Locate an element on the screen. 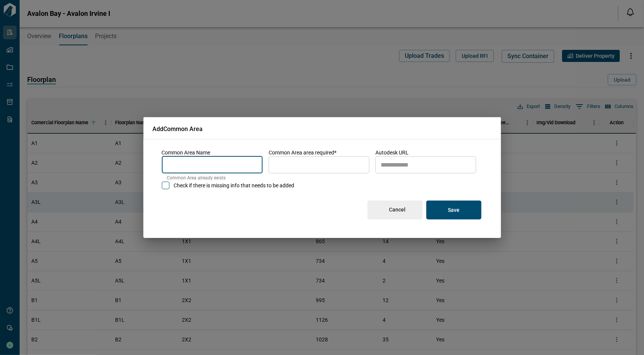 The width and height of the screenshot is (644, 355). p: Save is located at coordinates (454, 210).